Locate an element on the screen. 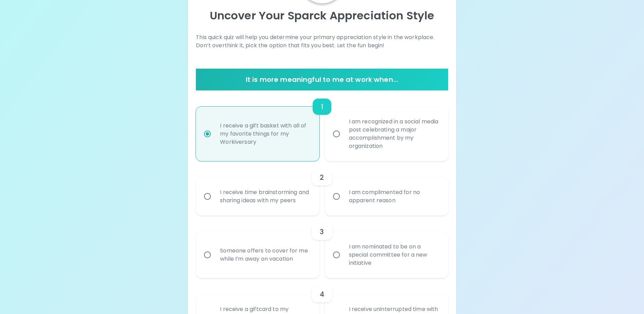 This screenshot has height=314, width=644. h6: 4 is located at coordinates (322, 294).